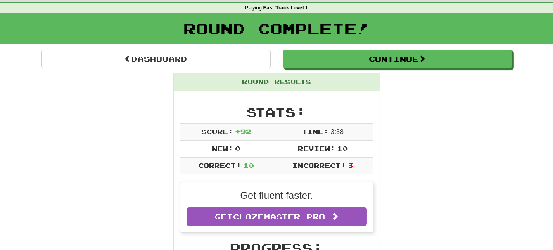 The height and width of the screenshot is (250, 553). What do you see at coordinates (243, 131) in the screenshot?
I see `span: + 92` at bounding box center [243, 131].